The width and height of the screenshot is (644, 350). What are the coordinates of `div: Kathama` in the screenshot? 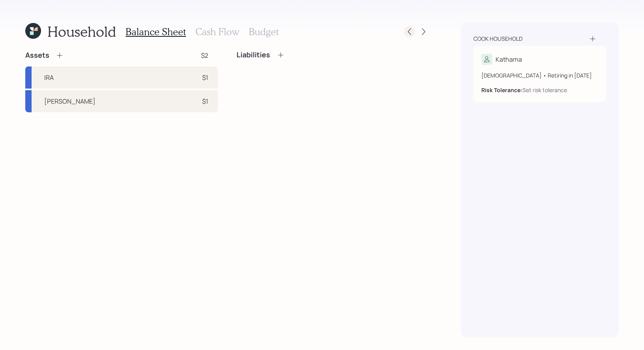 It's located at (508, 59).